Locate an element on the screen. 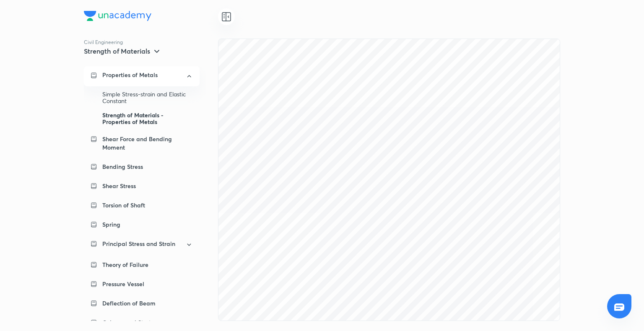 The image size is (644, 331). p: Principal Stress and Strain is located at coordinates (139, 244).